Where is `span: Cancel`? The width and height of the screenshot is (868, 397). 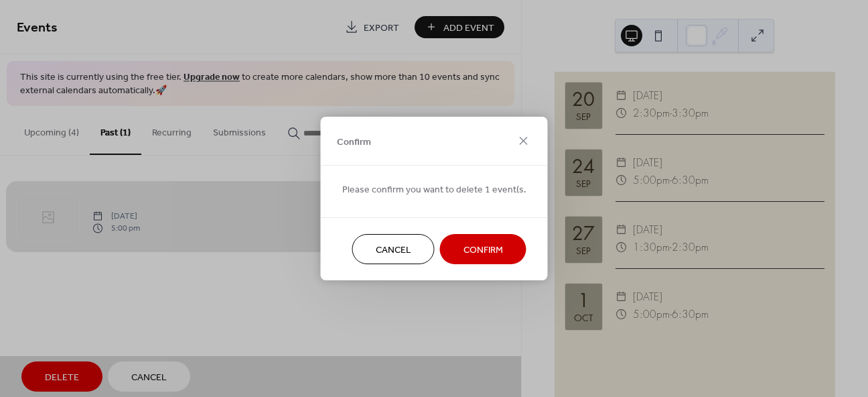
span: Cancel is located at coordinates (393, 250).